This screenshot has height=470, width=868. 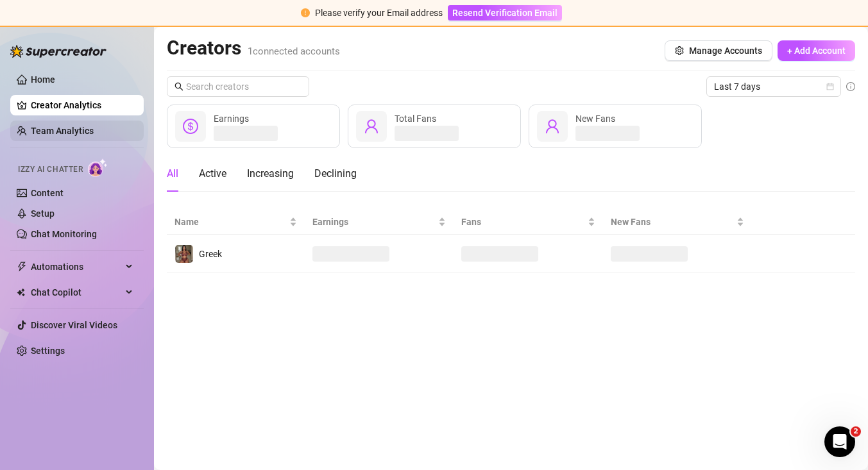 What do you see at coordinates (677, 222) in the screenshot?
I see `th: New Fans` at bounding box center [677, 222].